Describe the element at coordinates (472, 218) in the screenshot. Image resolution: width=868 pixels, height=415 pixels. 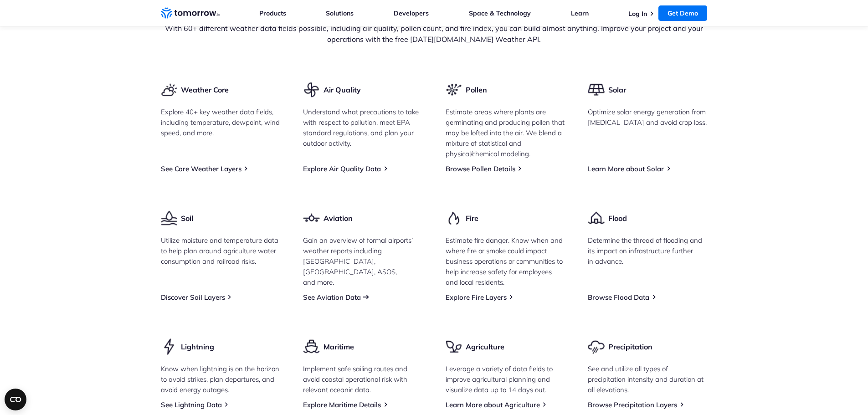
I see `h3: Fire` at that location.